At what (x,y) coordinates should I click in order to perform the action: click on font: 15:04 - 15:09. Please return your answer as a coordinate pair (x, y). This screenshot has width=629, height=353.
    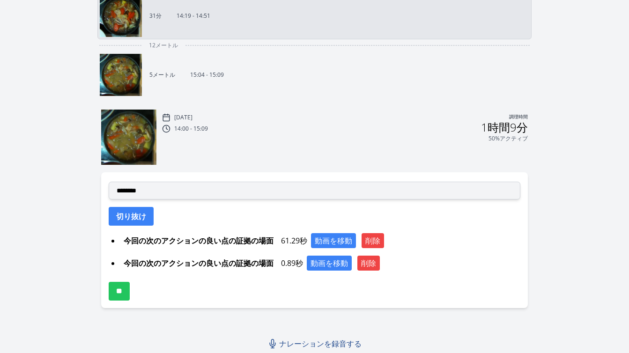
    Looking at the image, I should click on (207, 74).